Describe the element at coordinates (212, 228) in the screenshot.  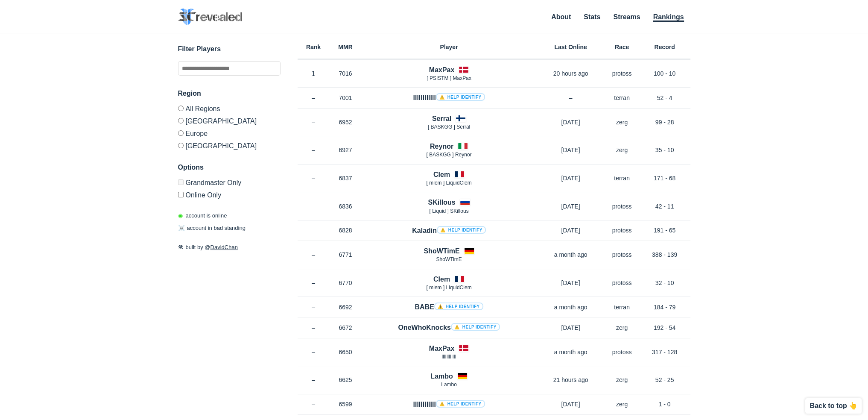
I see `p: account in bad standing` at that location.